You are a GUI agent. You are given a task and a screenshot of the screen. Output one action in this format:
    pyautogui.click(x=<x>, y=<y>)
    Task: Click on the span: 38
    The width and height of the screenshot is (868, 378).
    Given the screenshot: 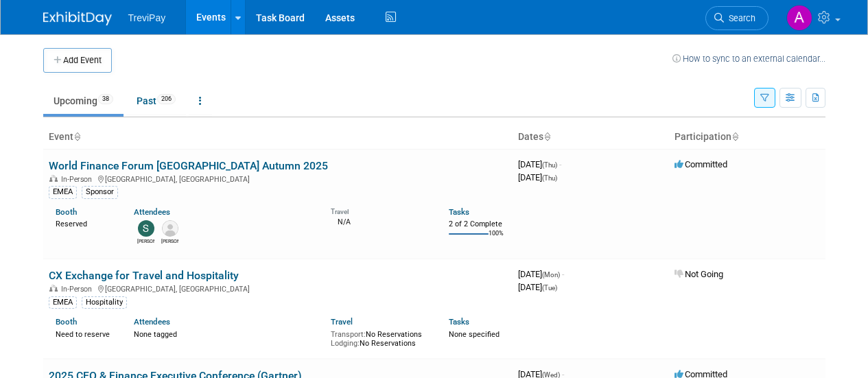 What is the action you would take?
    pyautogui.click(x=106, y=99)
    